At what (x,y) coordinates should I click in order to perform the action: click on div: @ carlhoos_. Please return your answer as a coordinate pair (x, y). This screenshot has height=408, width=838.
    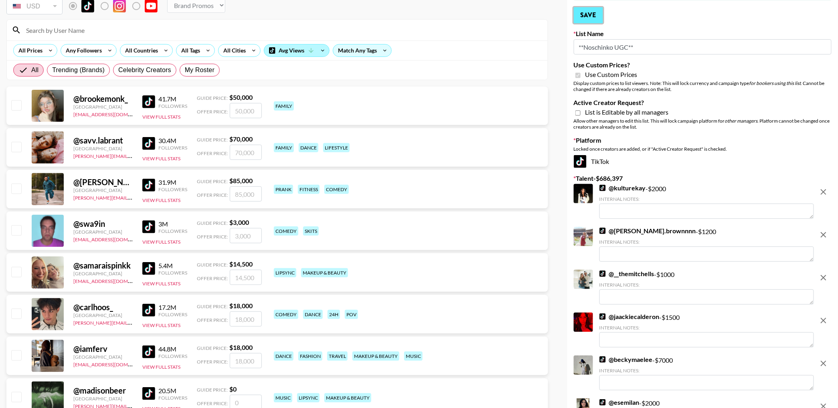
    Looking at the image, I should click on (103, 307).